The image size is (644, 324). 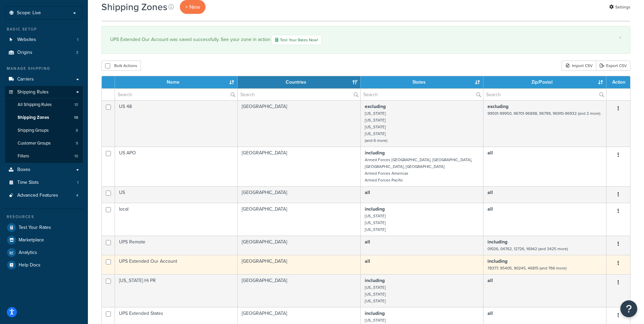 What do you see at coordinates (35, 227) in the screenshot?
I see `span: Test Your Rates` at bounding box center [35, 227].